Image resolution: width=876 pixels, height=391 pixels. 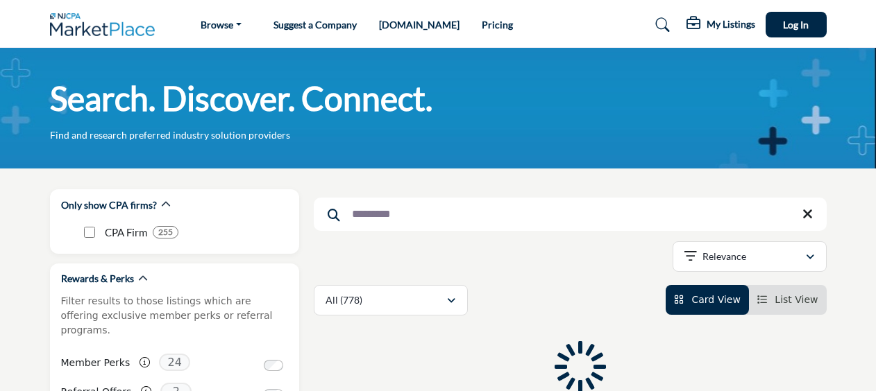 I want to click on span: Card View, so click(x=715, y=300).